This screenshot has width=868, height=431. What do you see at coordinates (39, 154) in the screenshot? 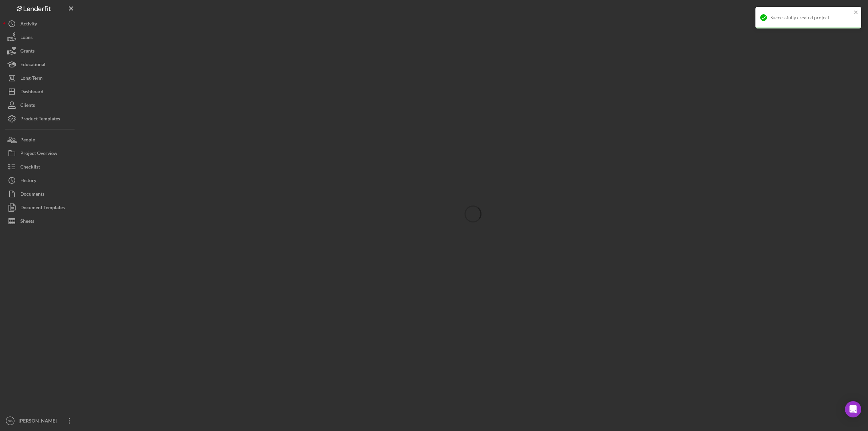
I see `div: Project Overview` at bounding box center [39, 154].